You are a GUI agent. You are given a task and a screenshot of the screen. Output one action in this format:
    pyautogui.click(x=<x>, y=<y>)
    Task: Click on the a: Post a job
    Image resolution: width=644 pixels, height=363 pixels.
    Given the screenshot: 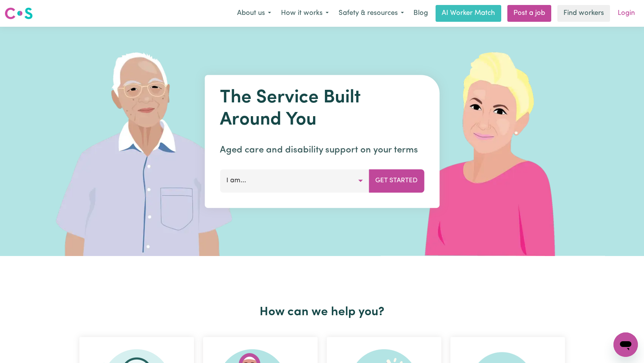 What is the action you would take?
    pyautogui.click(x=529, y=13)
    